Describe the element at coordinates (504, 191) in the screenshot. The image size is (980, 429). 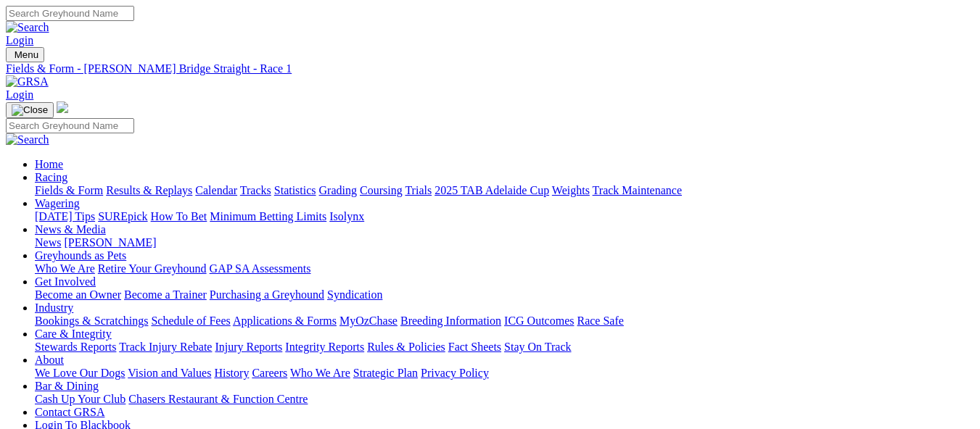
I see `div: Racing` at that location.